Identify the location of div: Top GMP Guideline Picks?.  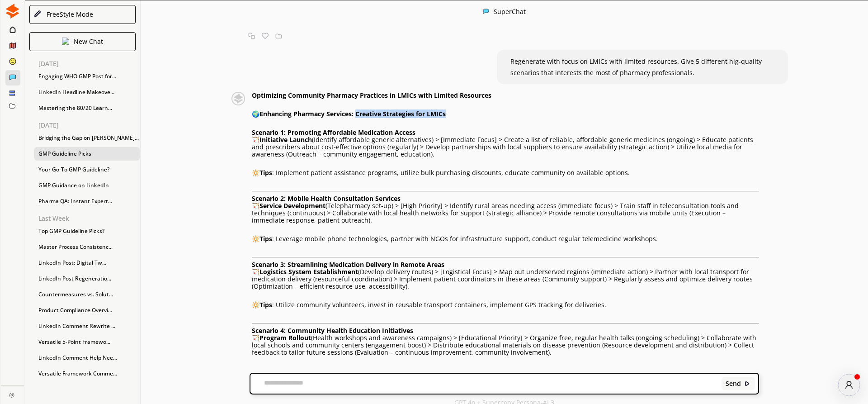
(87, 231).